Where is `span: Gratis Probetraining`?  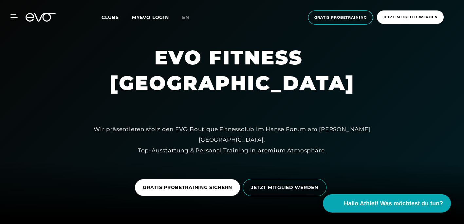 span: Gratis Probetraining is located at coordinates (340, 17).